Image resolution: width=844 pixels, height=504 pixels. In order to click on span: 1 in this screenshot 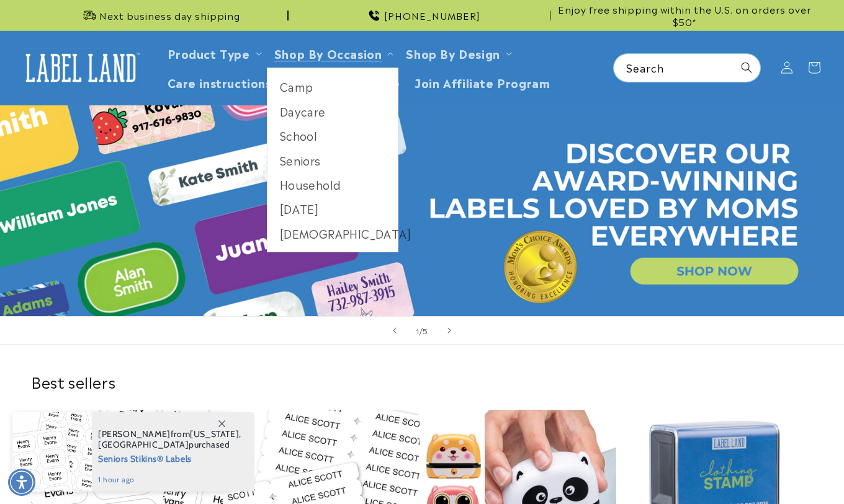, I will do `click(417, 331)`.